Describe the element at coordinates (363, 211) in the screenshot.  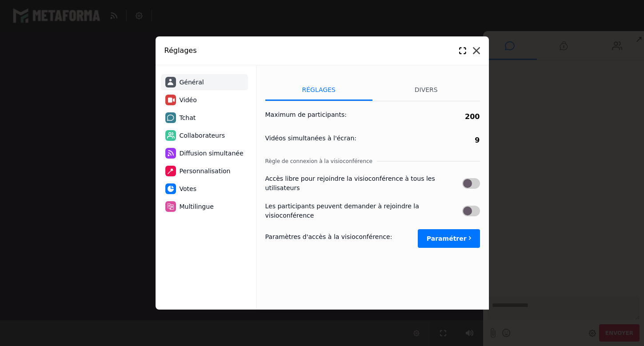
I see `label: Les participants peuvent demander à rejoindre la visioconférence` at that location.